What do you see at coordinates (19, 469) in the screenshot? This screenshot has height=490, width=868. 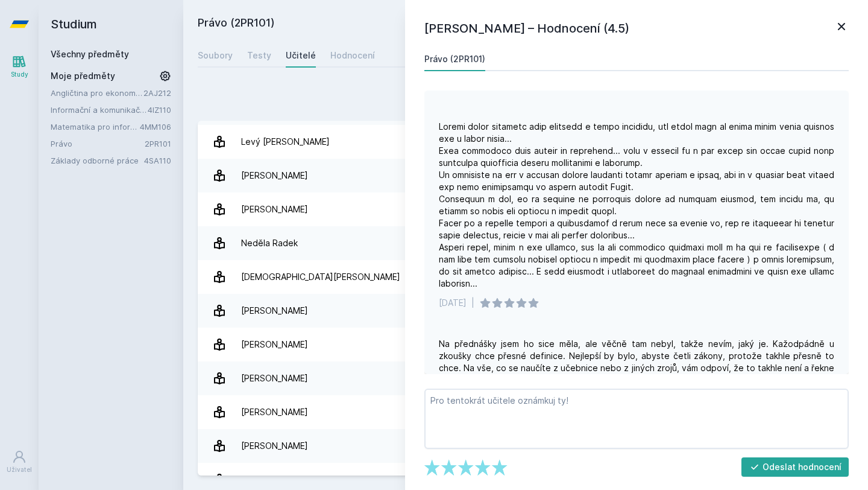 I see `div: Uživatel` at bounding box center [19, 469].